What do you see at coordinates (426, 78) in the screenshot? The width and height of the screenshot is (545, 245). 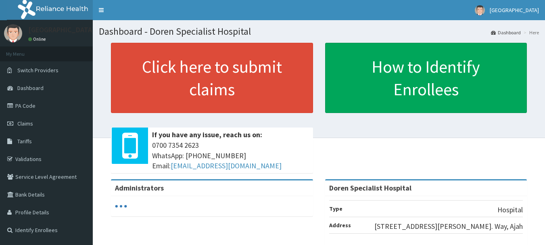 I see `a: How to Identify Enrollees` at bounding box center [426, 78].